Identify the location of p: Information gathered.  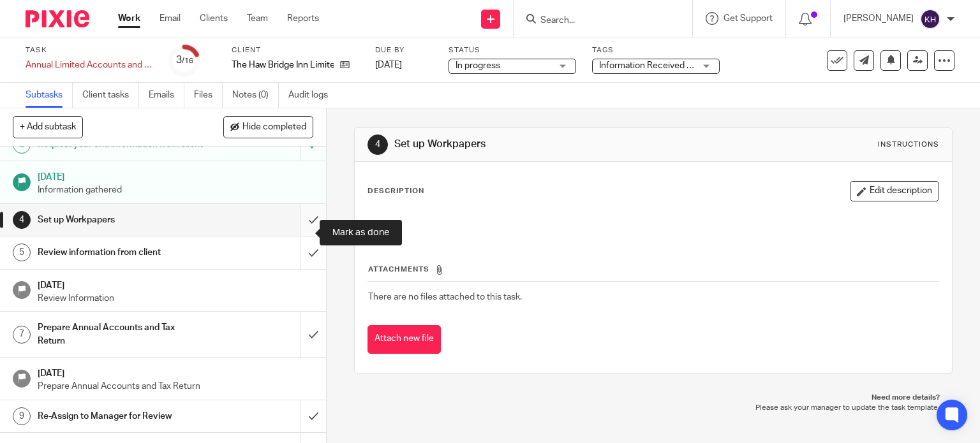
(175, 190).